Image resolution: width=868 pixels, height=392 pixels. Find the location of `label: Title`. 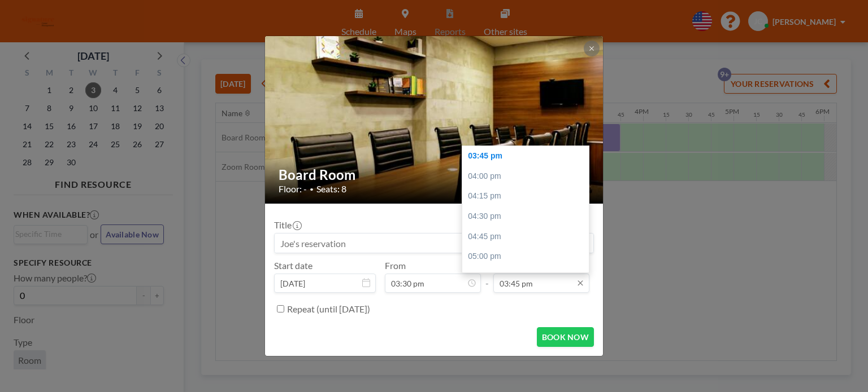

label: Title is located at coordinates (287, 225).